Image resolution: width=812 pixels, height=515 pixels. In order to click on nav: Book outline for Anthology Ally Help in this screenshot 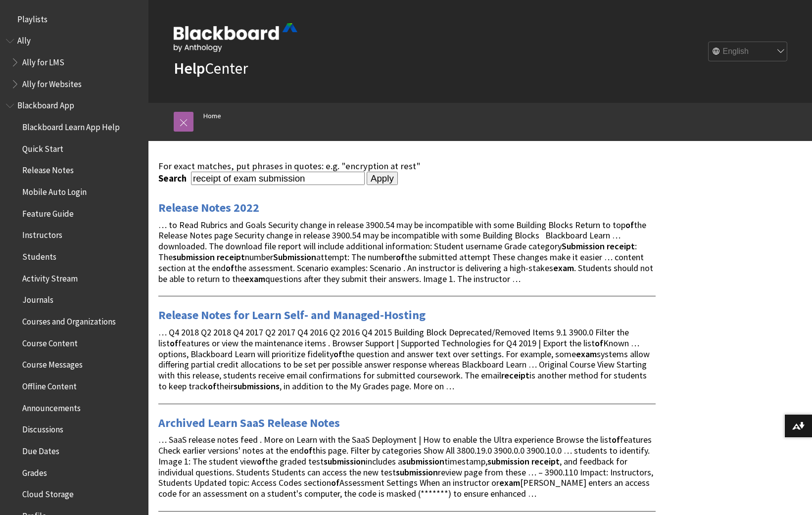, I will do `click(74, 62)`.